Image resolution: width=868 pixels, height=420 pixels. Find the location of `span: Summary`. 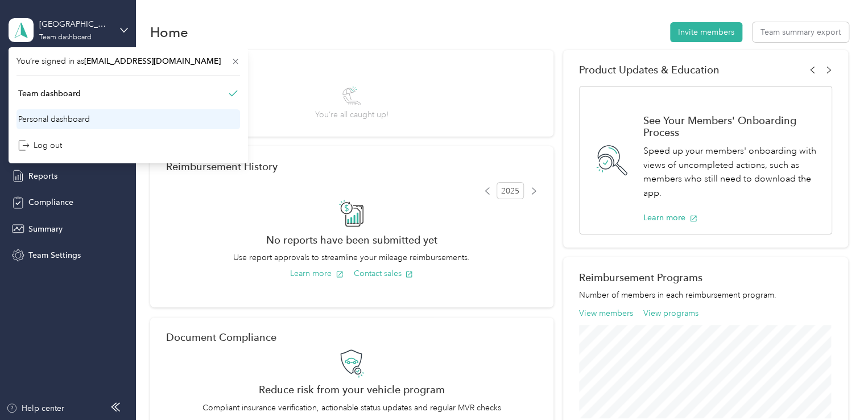

span: Summary is located at coordinates (46, 229).